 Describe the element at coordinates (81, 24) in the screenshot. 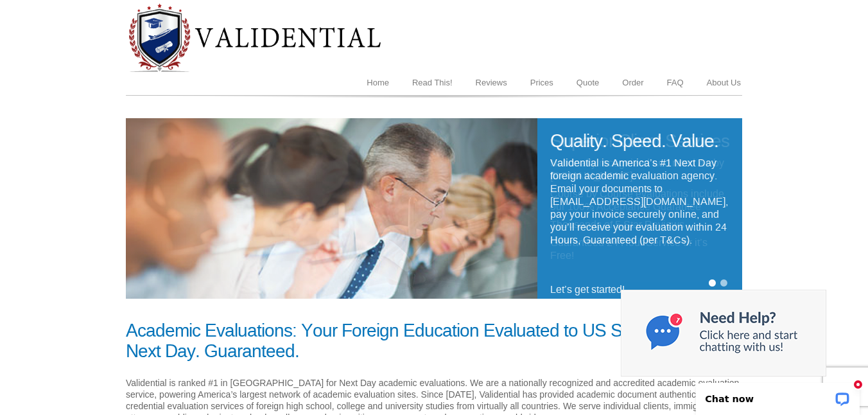

I see `p: Chat now` at that location.